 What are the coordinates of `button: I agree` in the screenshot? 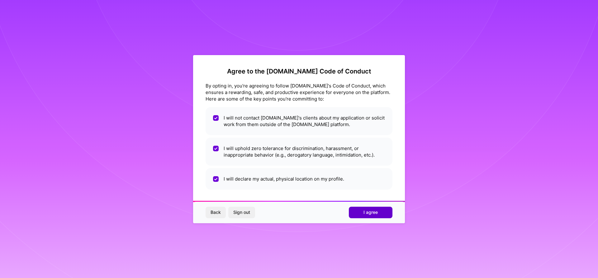 It's located at (371, 213).